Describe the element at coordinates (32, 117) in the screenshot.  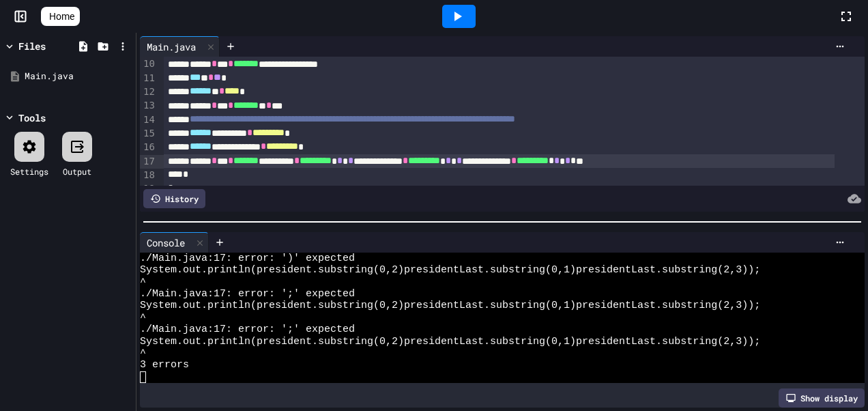
I see `div: Tools` at that location.